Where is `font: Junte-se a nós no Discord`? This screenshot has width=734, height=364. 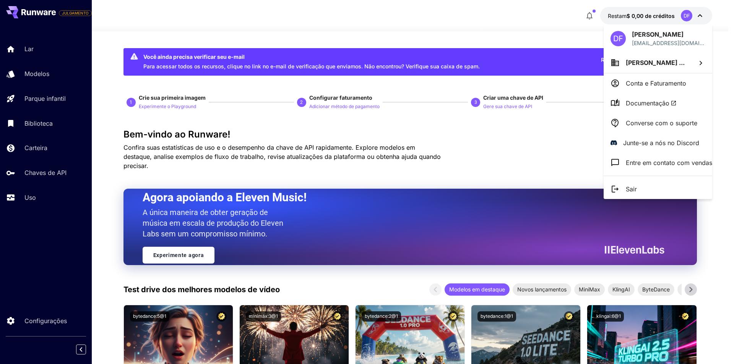
font: Junte-se a nós no Discord is located at coordinates (661, 143).